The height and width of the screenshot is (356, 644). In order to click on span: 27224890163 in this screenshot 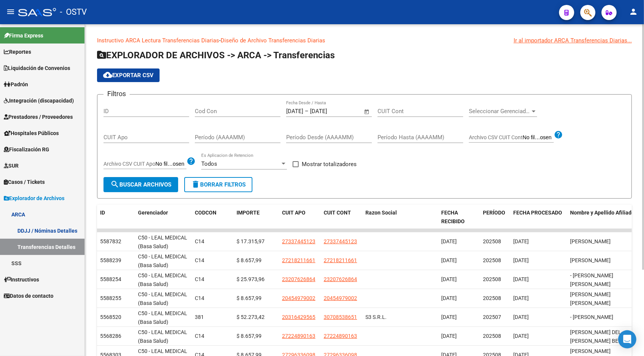, I will do `click(340, 336)`.